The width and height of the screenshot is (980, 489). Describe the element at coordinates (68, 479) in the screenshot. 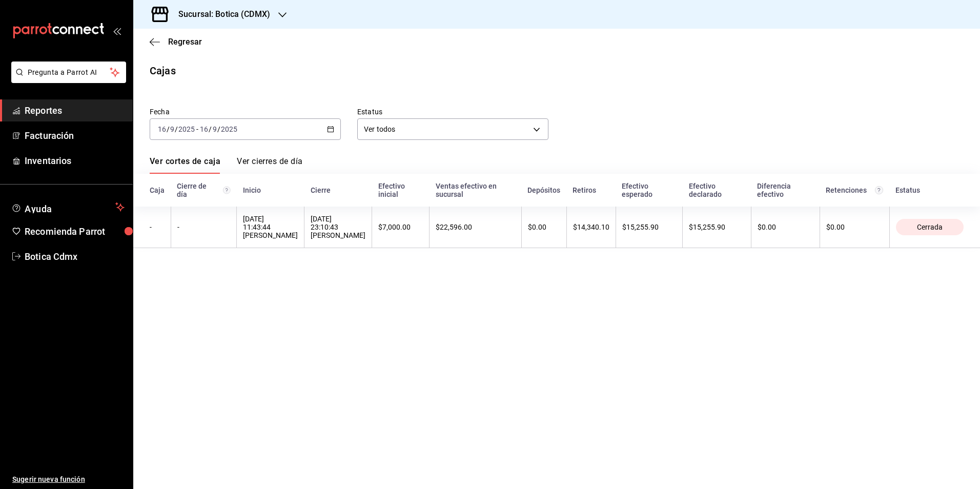

I see `span: Sugerir nueva función` at that location.